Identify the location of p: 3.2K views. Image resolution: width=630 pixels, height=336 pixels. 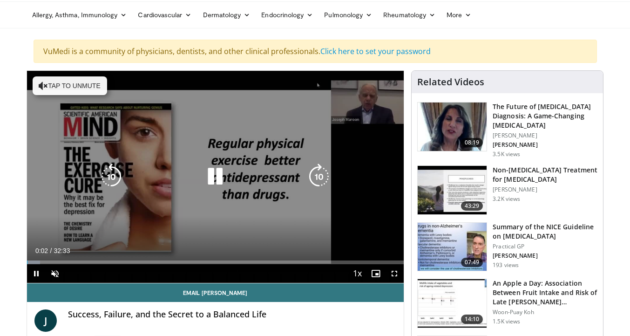
(506, 199).